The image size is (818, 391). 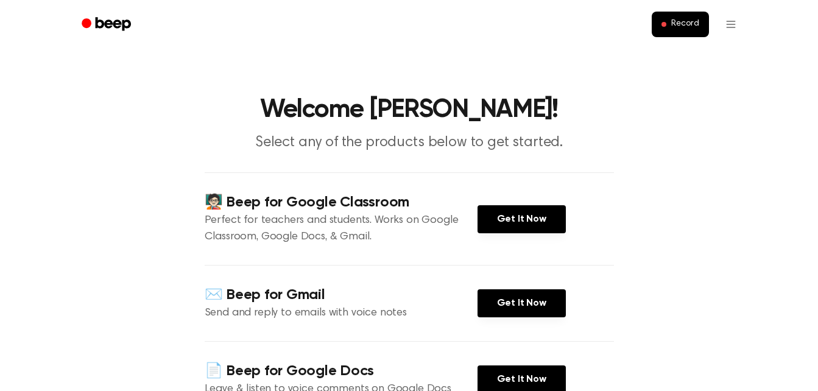 I want to click on p: Select any of the products below to get started., so click(x=409, y=142).